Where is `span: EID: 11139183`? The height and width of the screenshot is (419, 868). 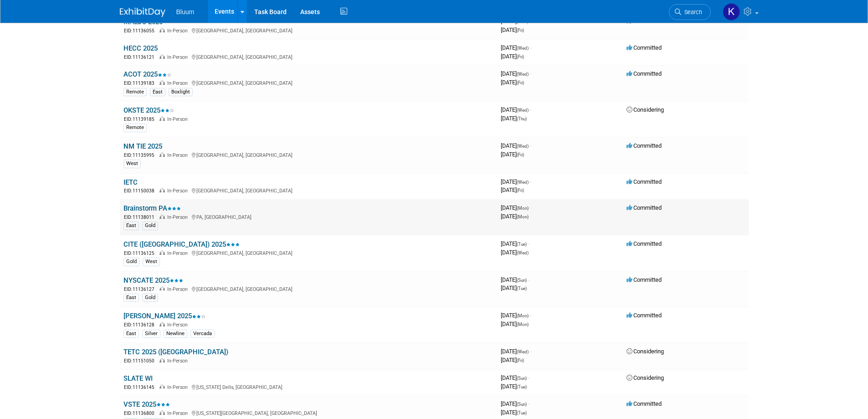
span: EID: 11139183 is located at coordinates (141, 83).